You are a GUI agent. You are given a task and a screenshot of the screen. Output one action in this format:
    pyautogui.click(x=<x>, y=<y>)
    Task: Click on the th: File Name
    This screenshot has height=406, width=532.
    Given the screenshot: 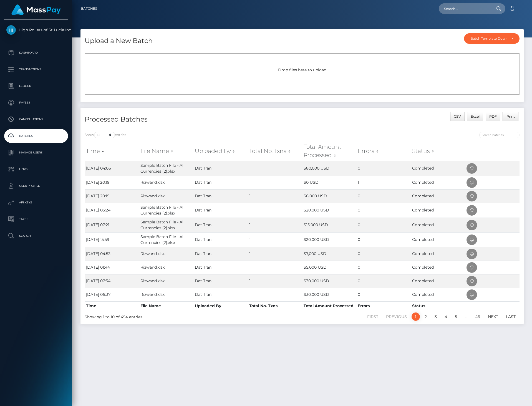 What is the action you would take?
    pyautogui.click(x=166, y=306)
    